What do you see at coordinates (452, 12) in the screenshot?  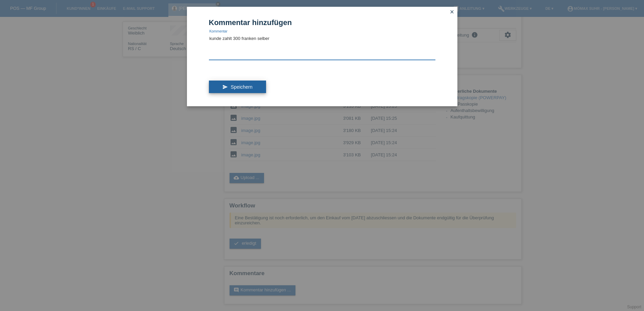 I see `a: close` at bounding box center [452, 12].